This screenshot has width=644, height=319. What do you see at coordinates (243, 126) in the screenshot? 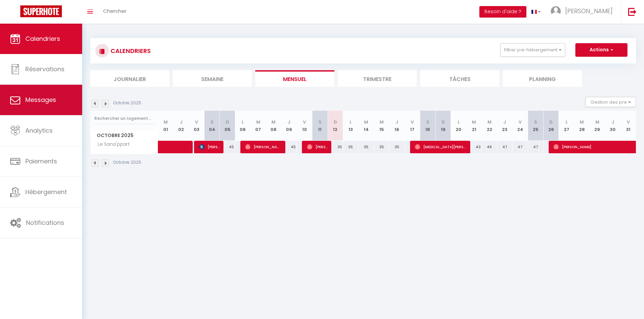
I see `th: 06` at bounding box center [243, 126].